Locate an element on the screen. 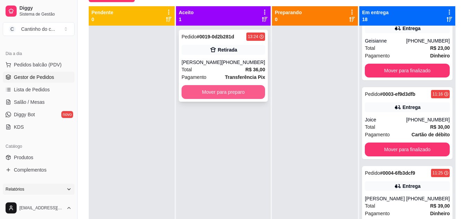  p: Preparando is located at coordinates (288, 12).